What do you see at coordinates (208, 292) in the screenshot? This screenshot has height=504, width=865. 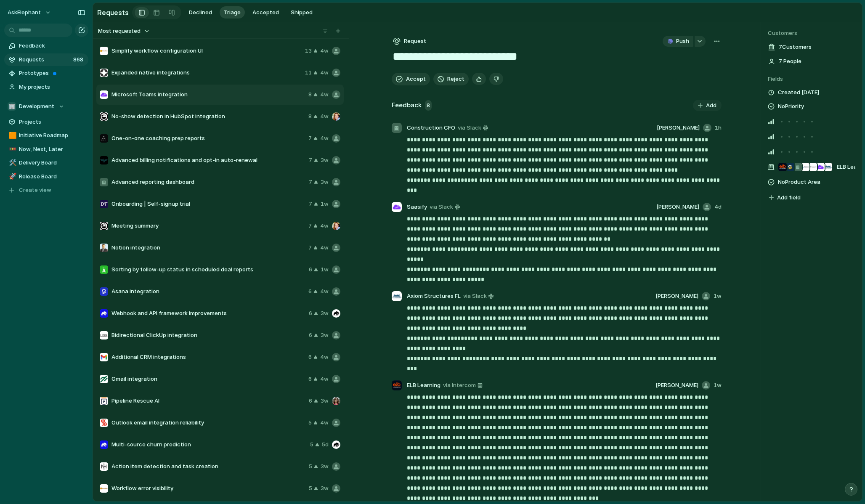 I see `span: Asana integration` at bounding box center [208, 292].